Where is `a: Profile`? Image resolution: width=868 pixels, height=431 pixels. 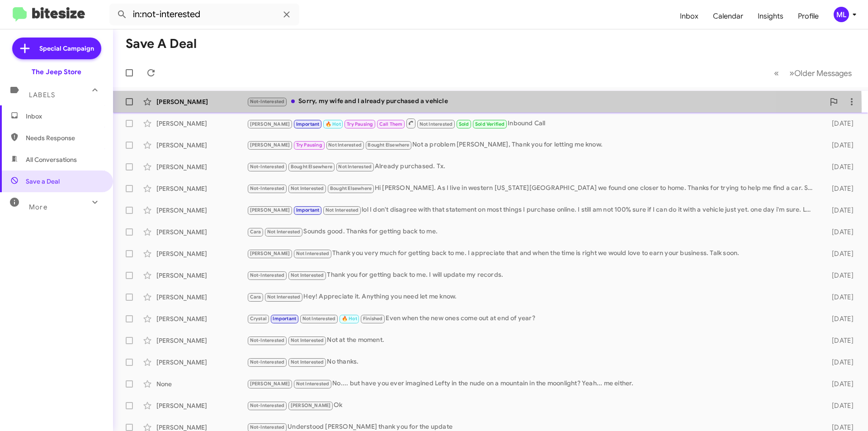 a: Profile is located at coordinates (808, 16).